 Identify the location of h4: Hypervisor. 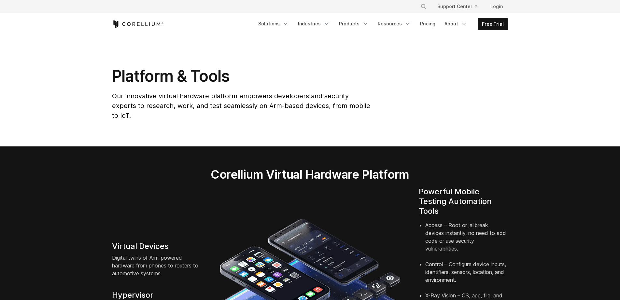
(157, 295).